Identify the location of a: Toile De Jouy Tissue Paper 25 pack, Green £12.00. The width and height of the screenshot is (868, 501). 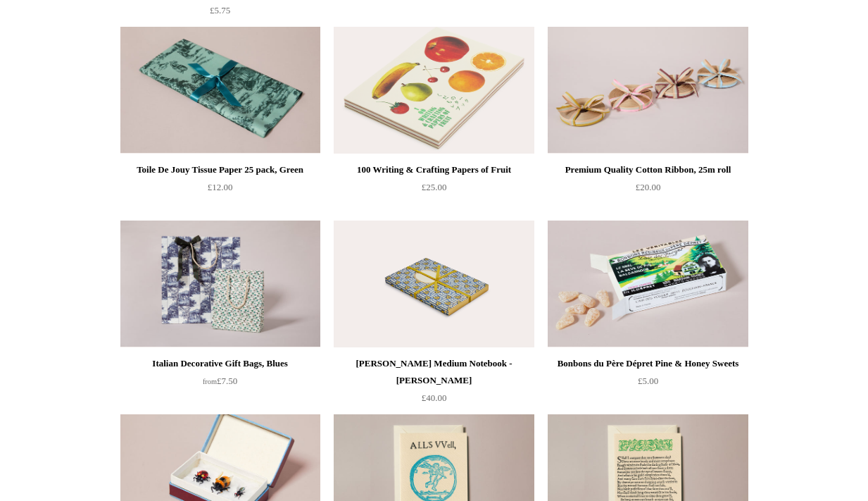
(220, 190).